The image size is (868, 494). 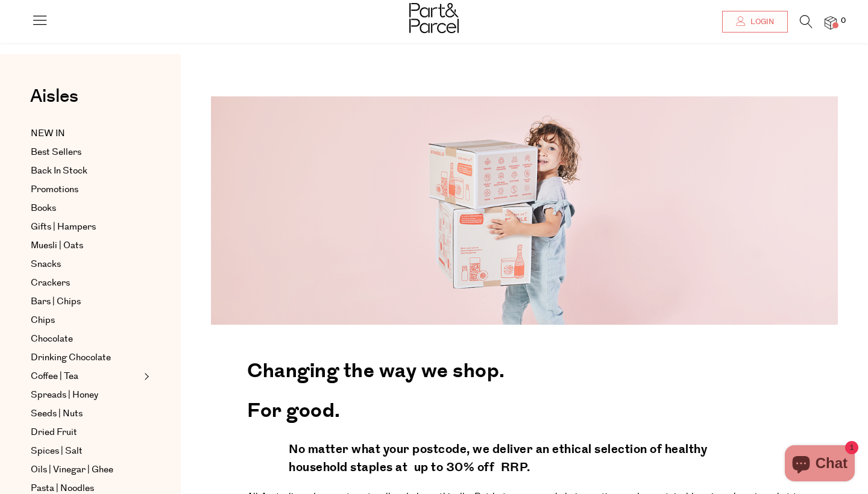 I want to click on span: Bars | Chips, so click(x=55, y=302).